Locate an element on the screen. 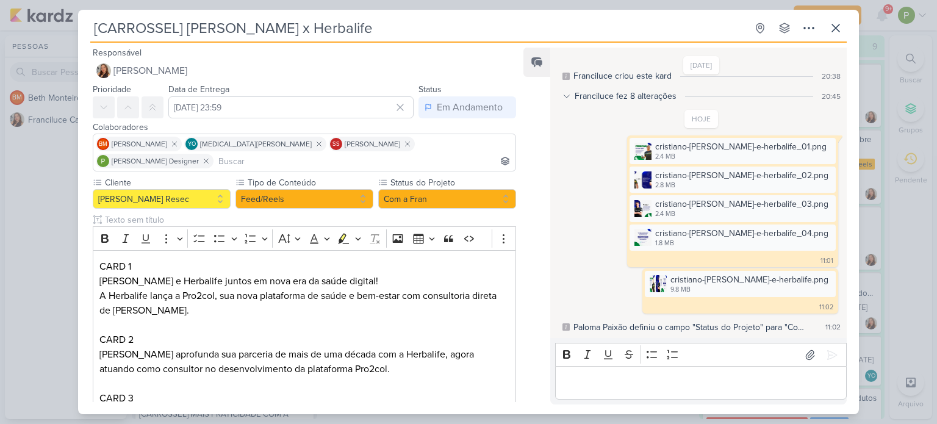 The image size is (937, 424). label: Cliente is located at coordinates (167, 182).